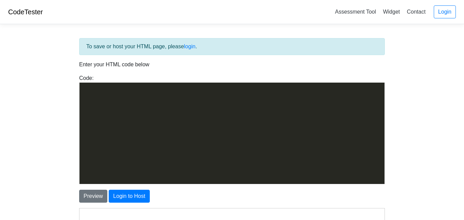  Describe the element at coordinates (190, 46) in the screenshot. I see `a: login` at that location.